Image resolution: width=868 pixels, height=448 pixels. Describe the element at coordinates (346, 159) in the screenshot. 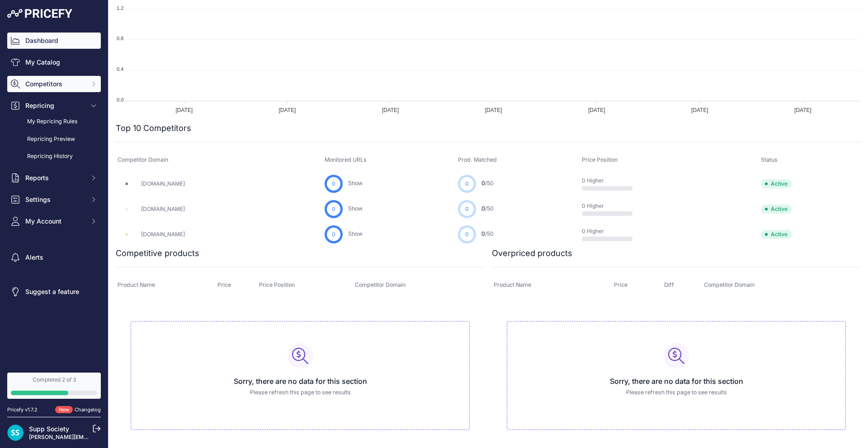

I see `span: Monitored URLs` at that location.